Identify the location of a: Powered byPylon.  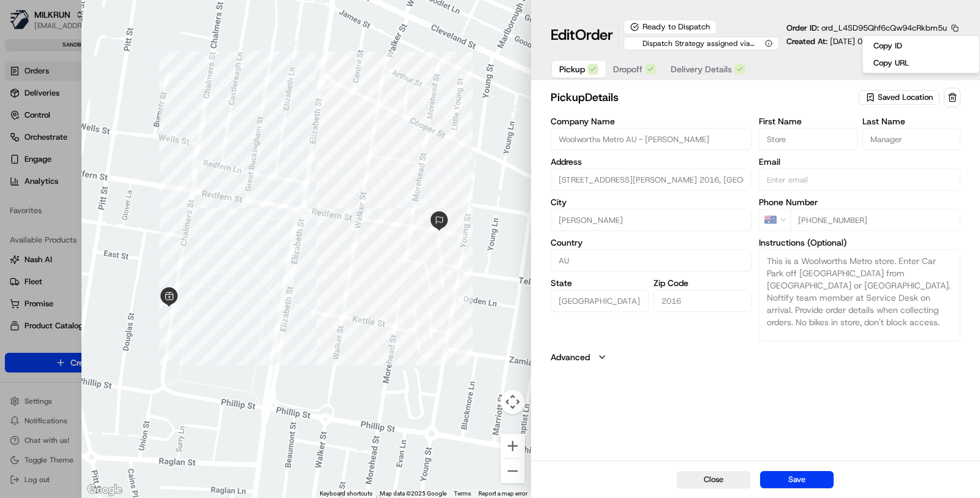
(117, 307).